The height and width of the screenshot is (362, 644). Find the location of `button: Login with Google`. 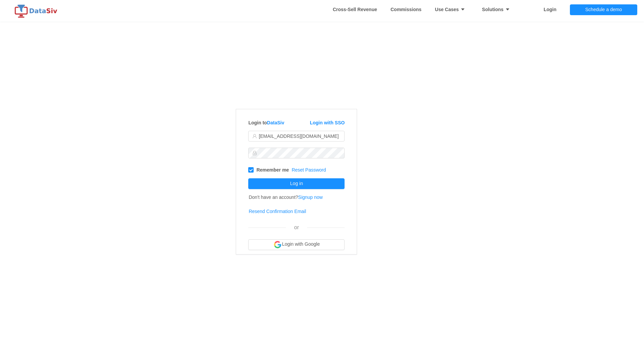

button: Login with Google is located at coordinates (296, 244).